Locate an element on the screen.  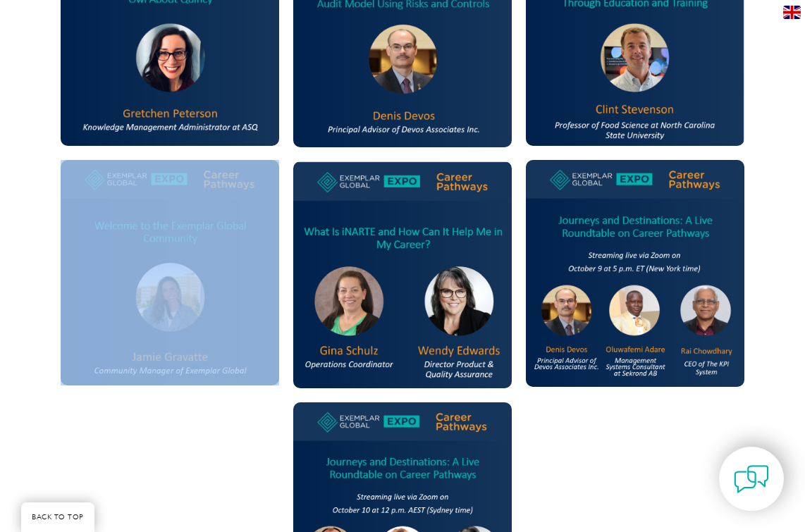
img: gina and wendy is located at coordinates (402, 275).